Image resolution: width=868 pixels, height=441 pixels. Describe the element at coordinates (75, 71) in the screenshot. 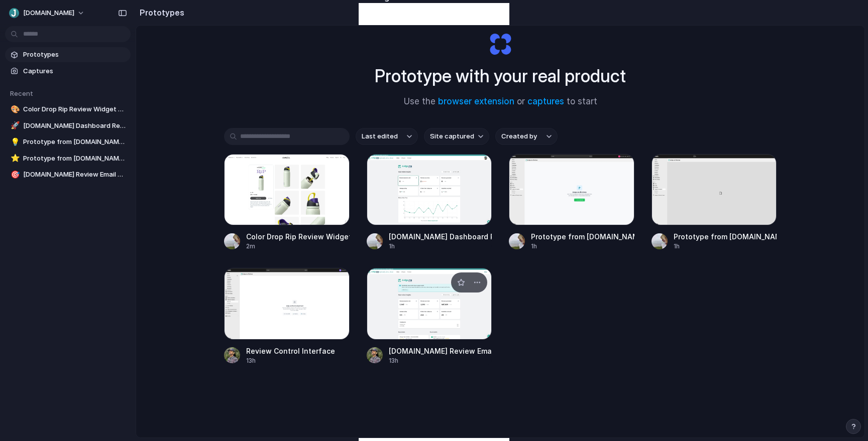

I see `span: Captures` at that location.